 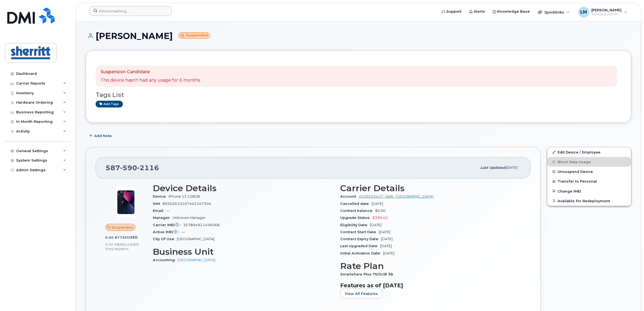 What do you see at coordinates (583, 201) in the screenshot?
I see `span: Available for Redeployment` at bounding box center [583, 201].